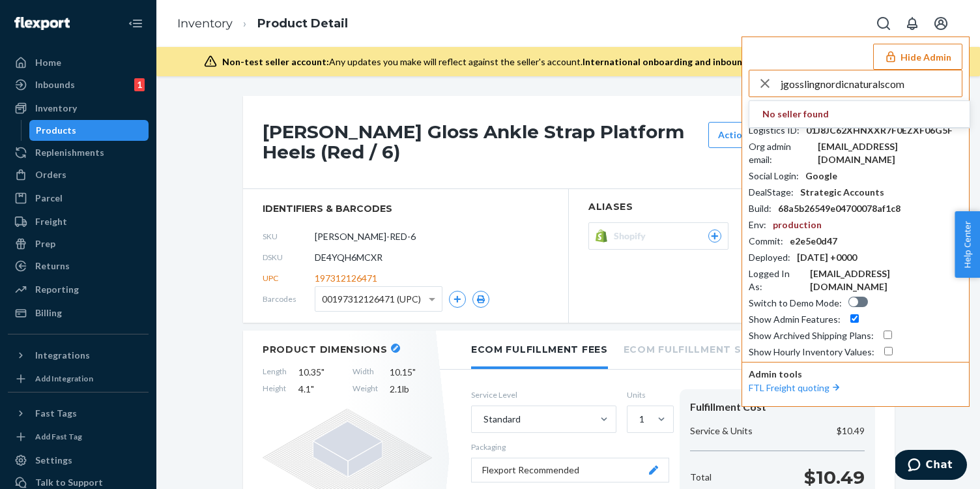 Image resolution: width=980 pixels, height=489 pixels. I want to click on li: Ecom Fulfillment Storage Fees, so click(719, 349).